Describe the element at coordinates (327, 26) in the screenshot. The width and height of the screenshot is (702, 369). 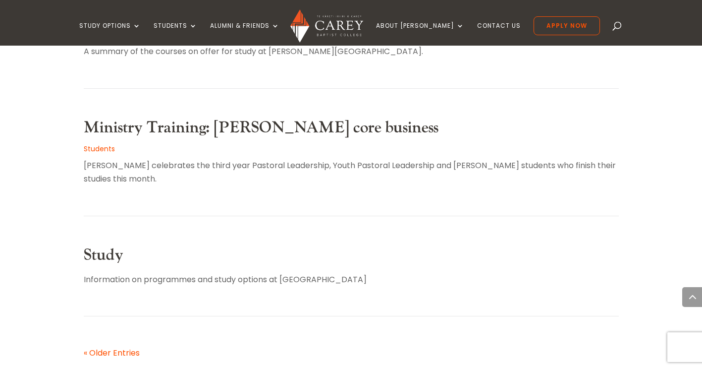
I see `img: Carey Baptist College` at that location.